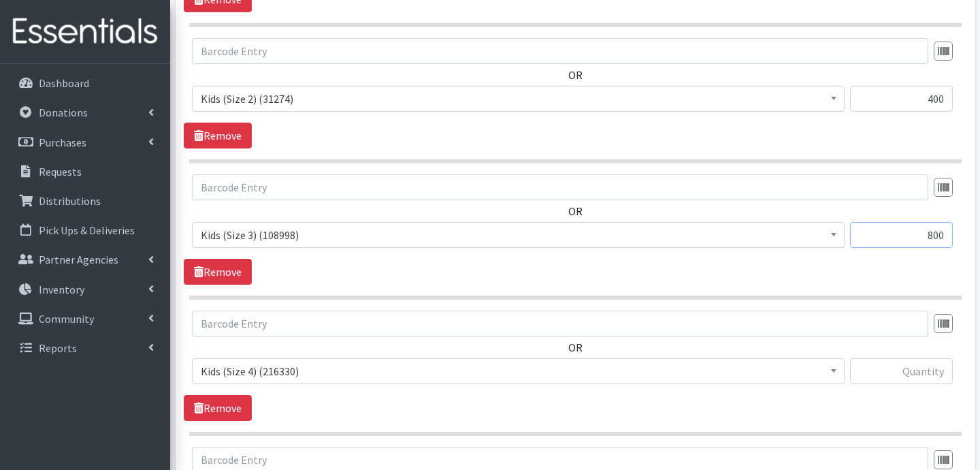 Image resolution: width=980 pixels, height=470 pixels. What do you see at coordinates (64, 113) in the screenshot?
I see `p: Donations` at bounding box center [64, 113].